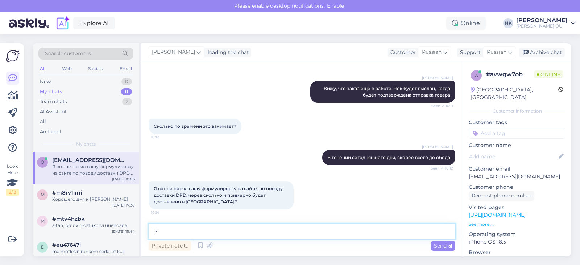 The width and height of the screenshot is (580, 265). What do you see at coordinates (63, 23) in the screenshot?
I see `img: explore-ai` at bounding box center [63, 23].